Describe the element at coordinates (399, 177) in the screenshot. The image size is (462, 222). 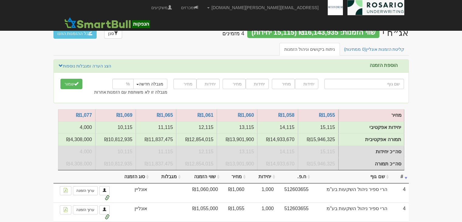
I see `th: #: activate to sort column ascending` at that location.